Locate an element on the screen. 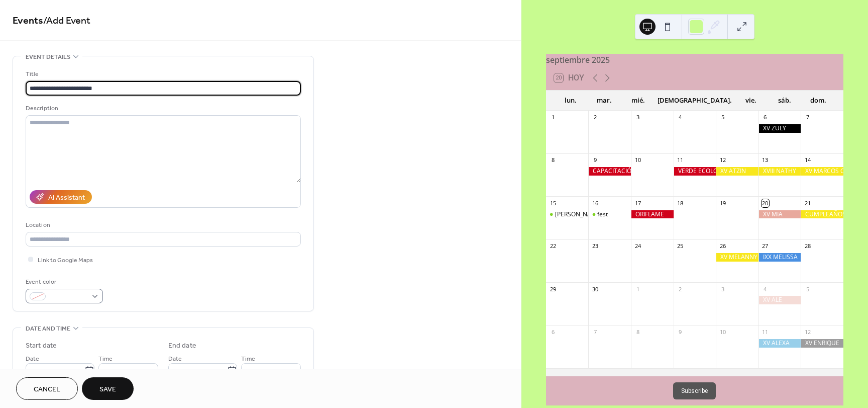 This screenshot has height=408, width=868. div: 19 is located at coordinates (722, 203).